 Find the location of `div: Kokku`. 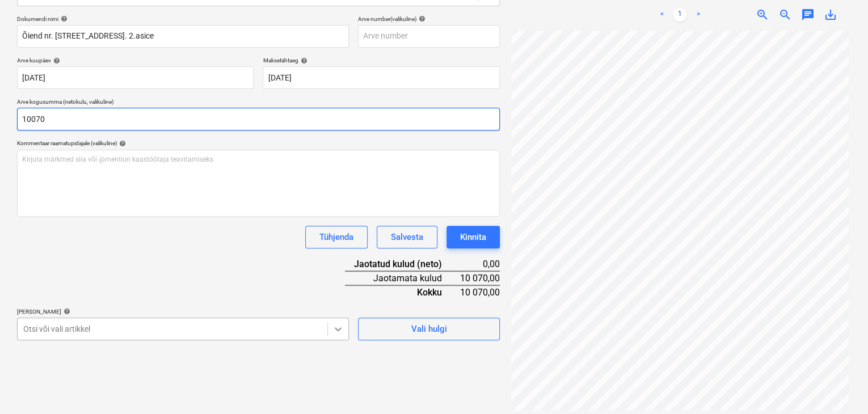

div: Kokku is located at coordinates (402, 292).